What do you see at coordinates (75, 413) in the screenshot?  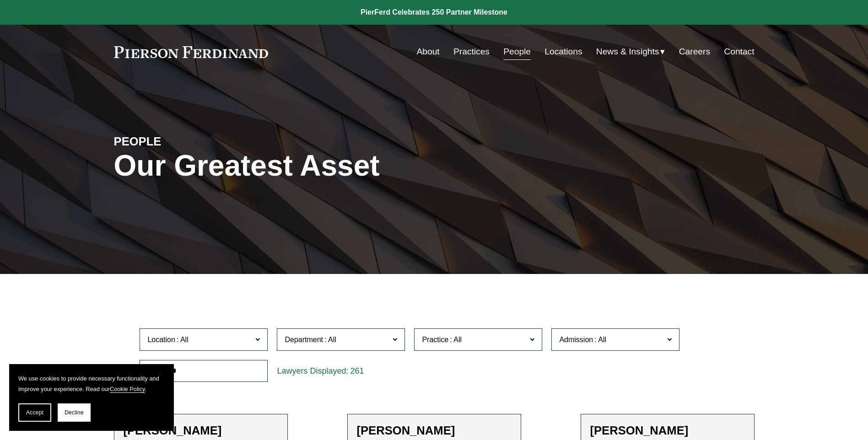 I see `span: Decline` at bounding box center [75, 413].